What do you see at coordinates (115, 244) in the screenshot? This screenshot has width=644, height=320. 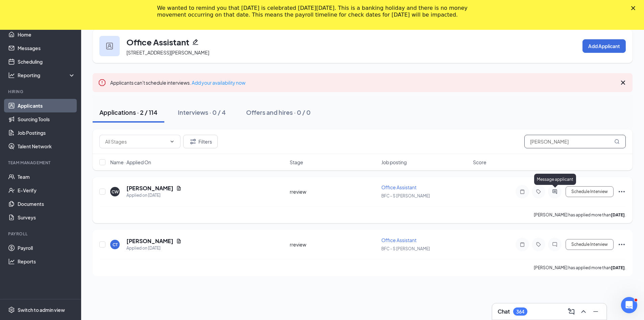 I see `div: CT` at bounding box center [115, 244].